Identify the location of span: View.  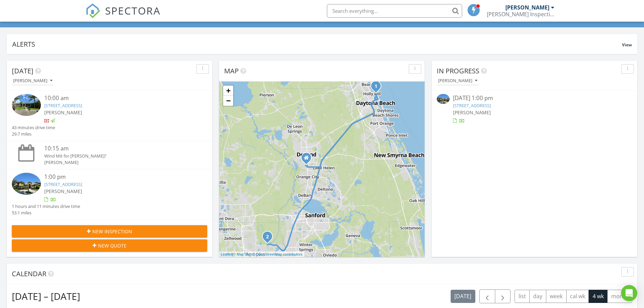
(627, 45).